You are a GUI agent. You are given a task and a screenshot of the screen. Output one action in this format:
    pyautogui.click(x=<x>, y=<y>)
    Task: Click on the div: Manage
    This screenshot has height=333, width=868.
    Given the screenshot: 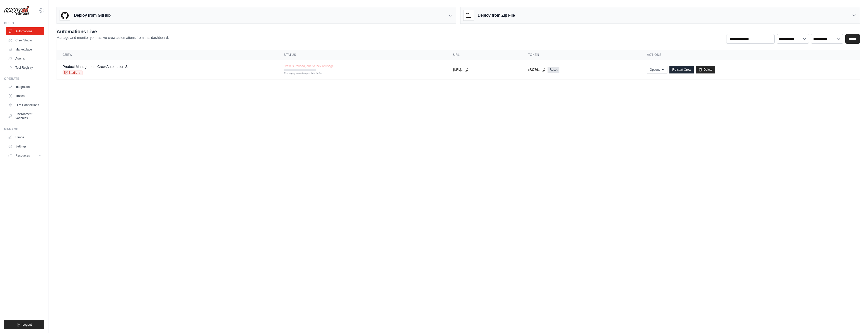 What is the action you would take?
    pyautogui.click(x=24, y=129)
    